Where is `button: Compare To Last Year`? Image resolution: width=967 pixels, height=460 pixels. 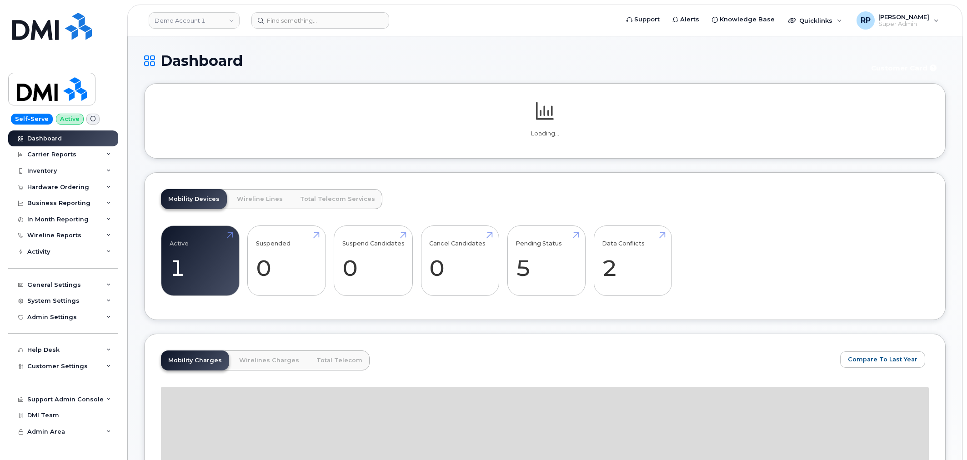 button: Compare To Last Year is located at coordinates (883, 360).